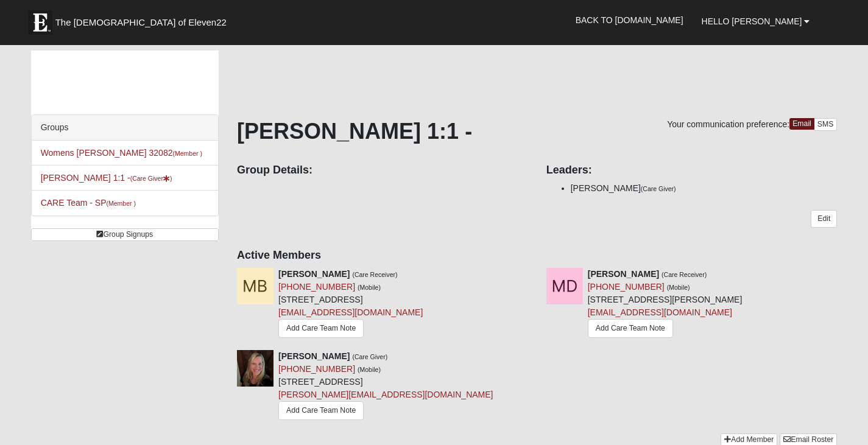  Describe the element at coordinates (383, 170) in the screenshot. I see `h4: Group Details:` at that location.